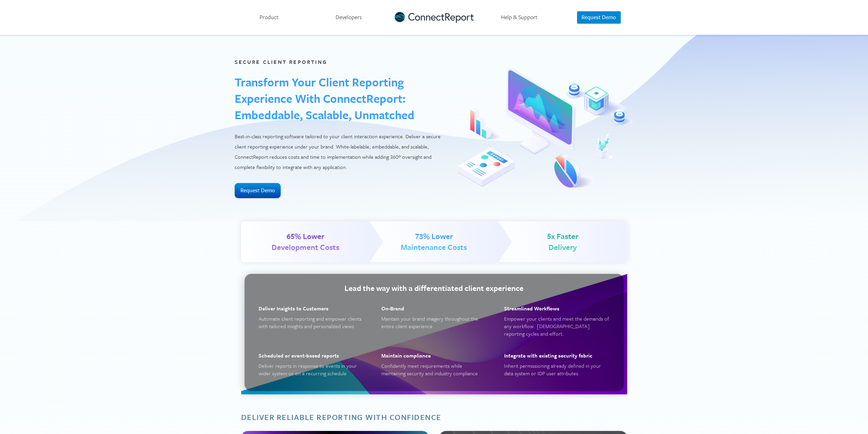 This screenshot has width=868, height=434. What do you see at coordinates (311, 369) in the screenshot?
I see `p: Deliver reports in response to events in your wider system or on a recurring schedule` at bounding box center [311, 369].